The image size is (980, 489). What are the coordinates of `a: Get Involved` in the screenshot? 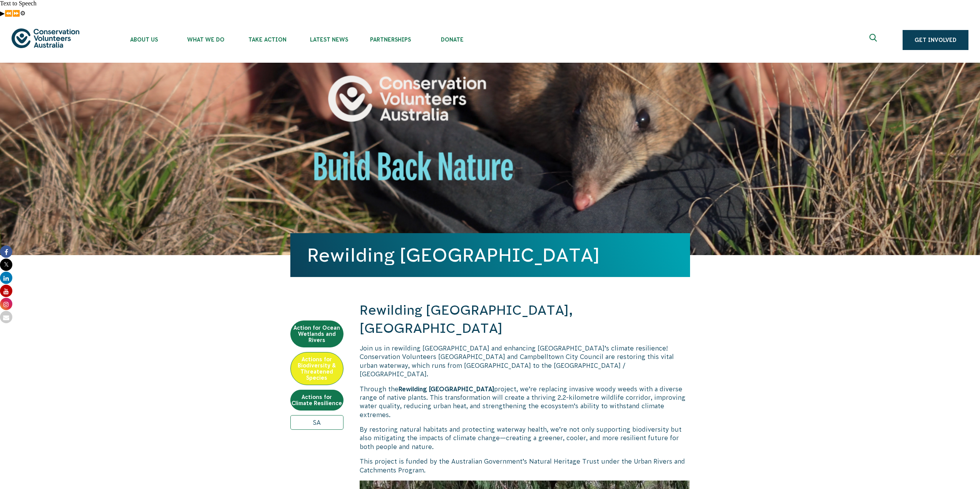 It's located at (935, 40).